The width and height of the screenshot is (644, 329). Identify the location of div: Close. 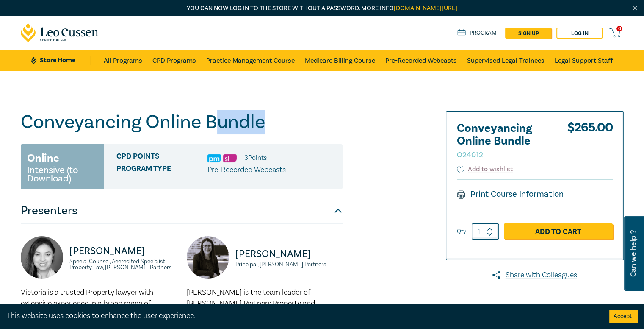
(635, 8).